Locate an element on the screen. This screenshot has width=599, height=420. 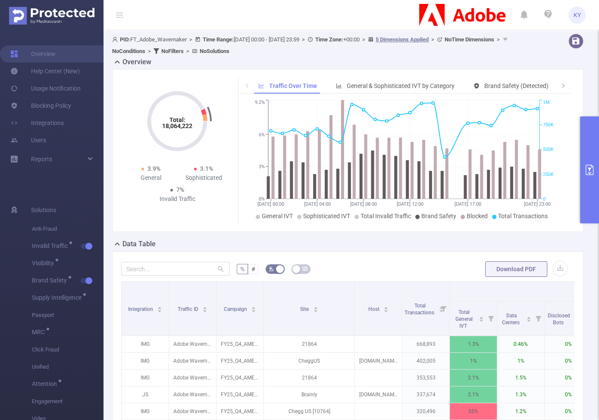
span: Passport is located at coordinates (68, 315).